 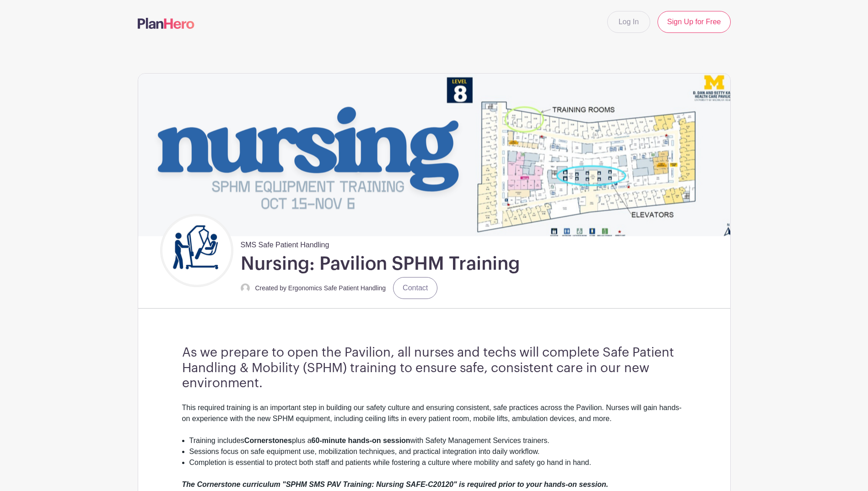 I want to click on small: Created by Ergonomics Safe Patient Handling, so click(x=321, y=288).